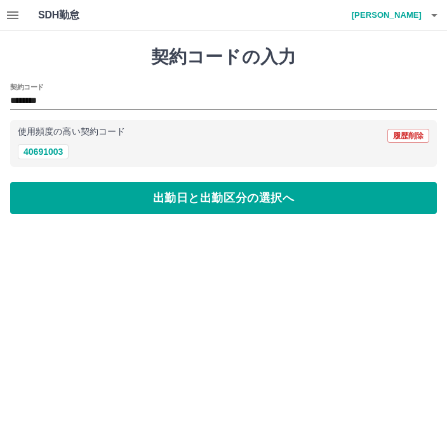 This screenshot has height=422, width=447. What do you see at coordinates (408, 136) in the screenshot?
I see `button: 履歴削除` at bounding box center [408, 136].